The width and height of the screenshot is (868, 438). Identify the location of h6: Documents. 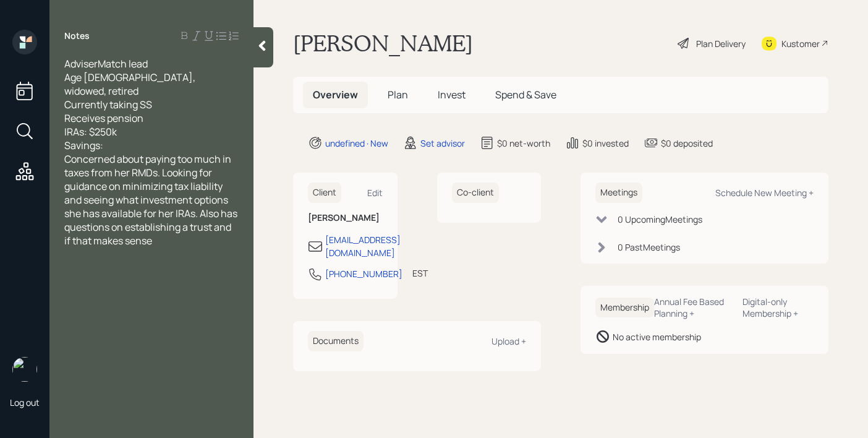
(336, 341).